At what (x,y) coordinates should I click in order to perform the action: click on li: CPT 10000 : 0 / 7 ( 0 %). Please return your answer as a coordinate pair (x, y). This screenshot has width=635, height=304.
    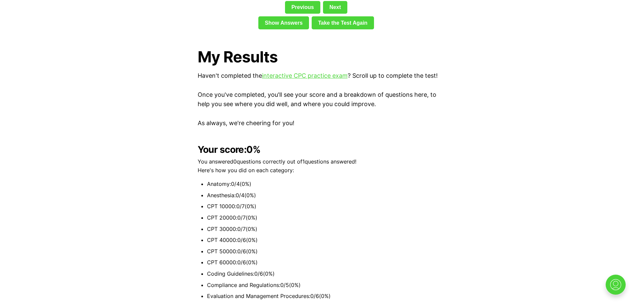
    Looking at the image, I should click on (322, 206).